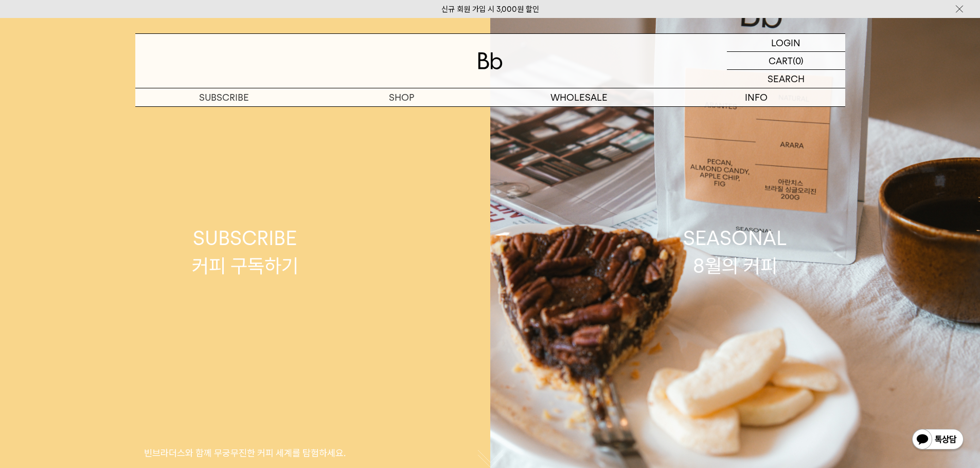  What do you see at coordinates (786, 79) in the screenshot?
I see `p: SEARCH` at bounding box center [786, 79].